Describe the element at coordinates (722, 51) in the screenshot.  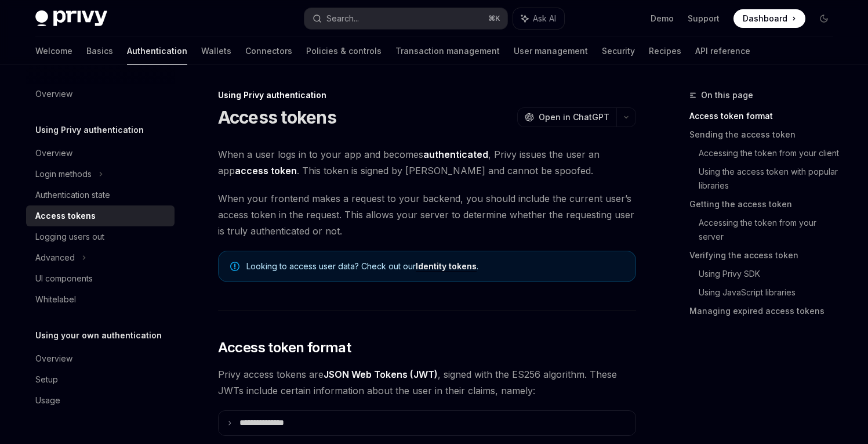
I see `a: API reference` at that location.